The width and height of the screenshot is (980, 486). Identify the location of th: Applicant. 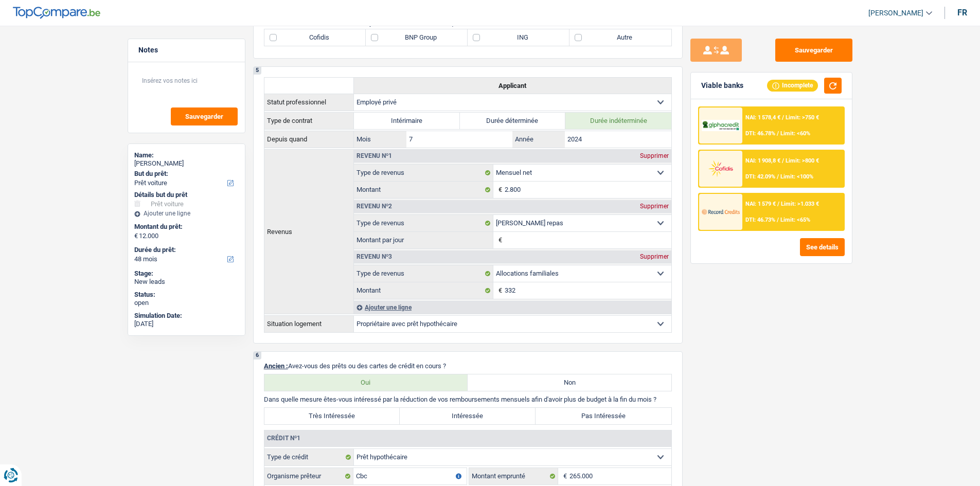
(512, 85).